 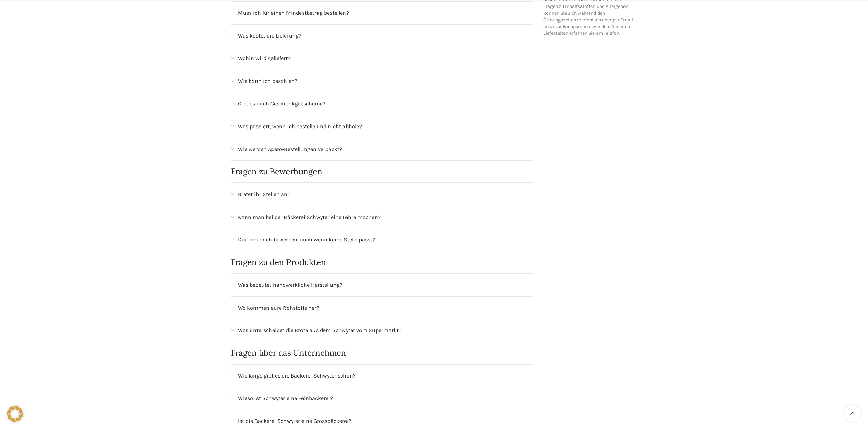 I want to click on span: Kann man bei der Bäckerei Schwyter eine Lehre machen?, so click(x=310, y=217).